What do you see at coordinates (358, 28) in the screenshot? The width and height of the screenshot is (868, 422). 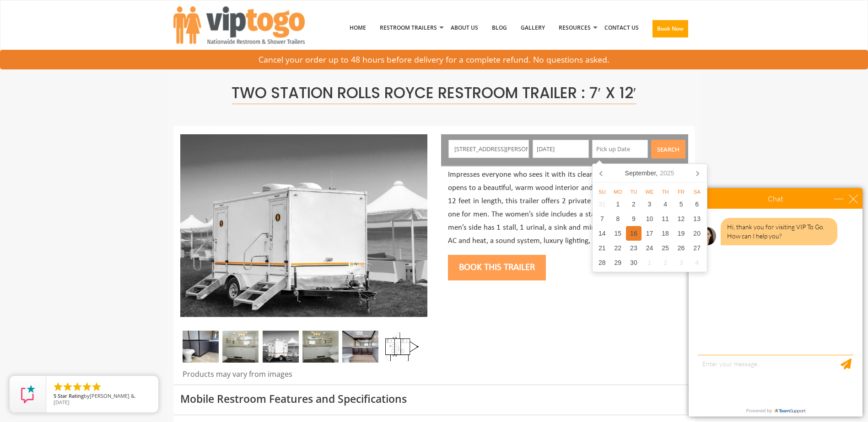 I see `a: Home` at bounding box center [358, 28].